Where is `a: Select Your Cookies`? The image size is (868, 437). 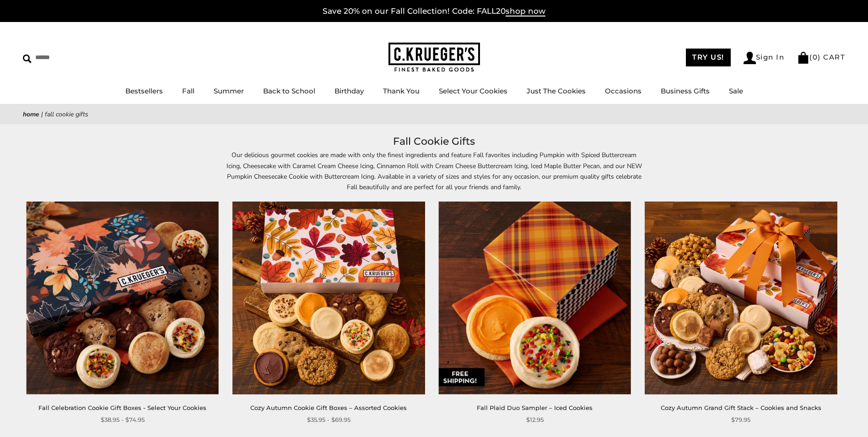
a: Select Your Cookies is located at coordinates (473, 91).